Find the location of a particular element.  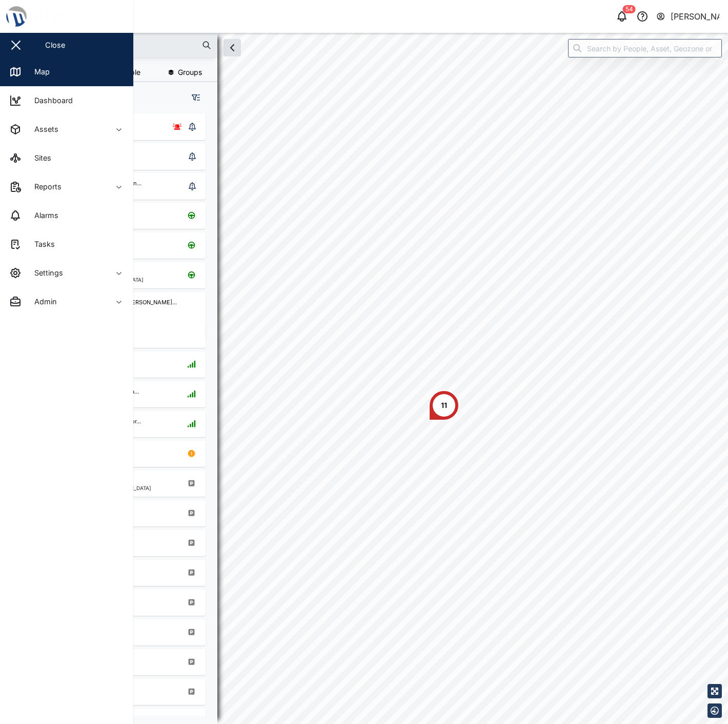

div: Sites is located at coordinates (39, 158).